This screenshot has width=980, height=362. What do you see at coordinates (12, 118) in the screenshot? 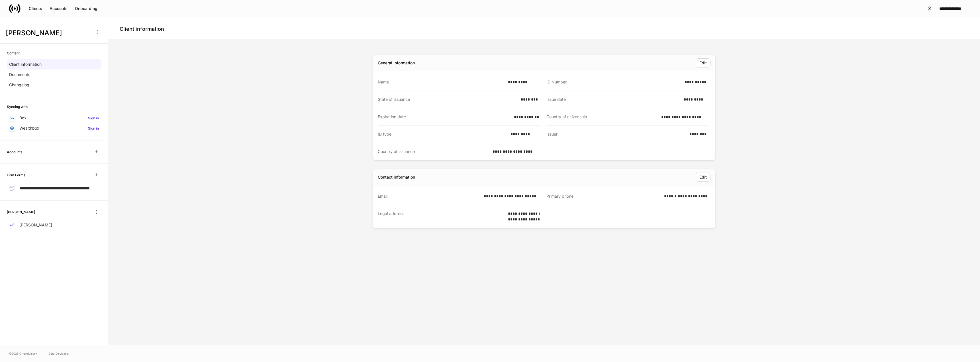
I see `img: oYqM9ojoZLfzCHUefNbBcWHcyDPbQKagtYciMC8pFl3iZXy3dU33Uwy+706y+0q2uJ1ghNQf2OIHrSh50tUd9HaB5oMc62p0G...` at bounding box center [12, 118].